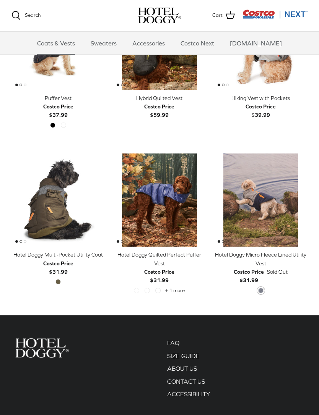 Image resolution: width=319 pixels, height=415 pixels. Describe the element at coordinates (58, 110) in the screenshot. I see `b: $37.99` at that location.